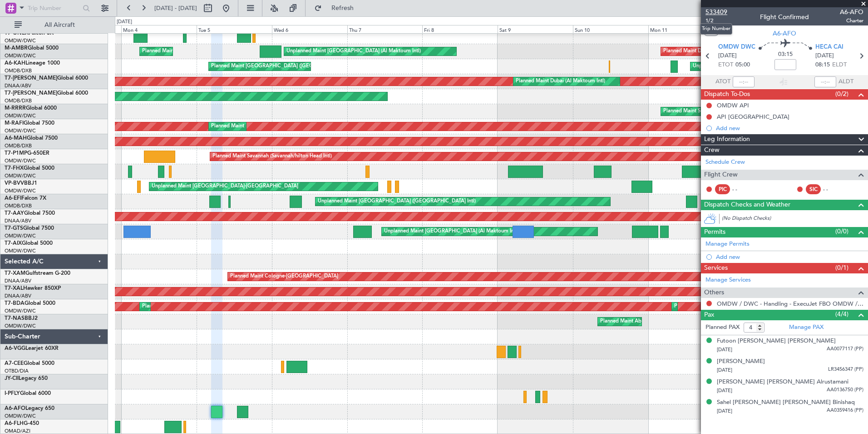 The height and width of the screenshot is (434, 868). I want to click on span: T7-P1MP, so click(16, 153).